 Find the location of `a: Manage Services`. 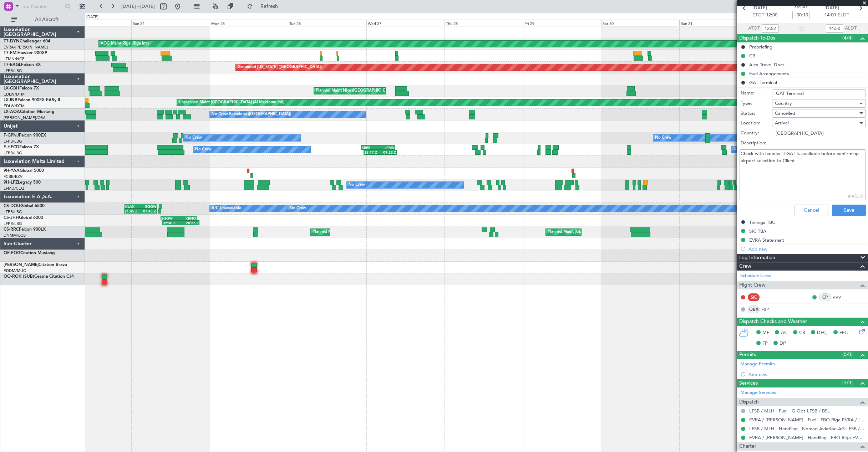

a: Manage Services is located at coordinates (758, 392).